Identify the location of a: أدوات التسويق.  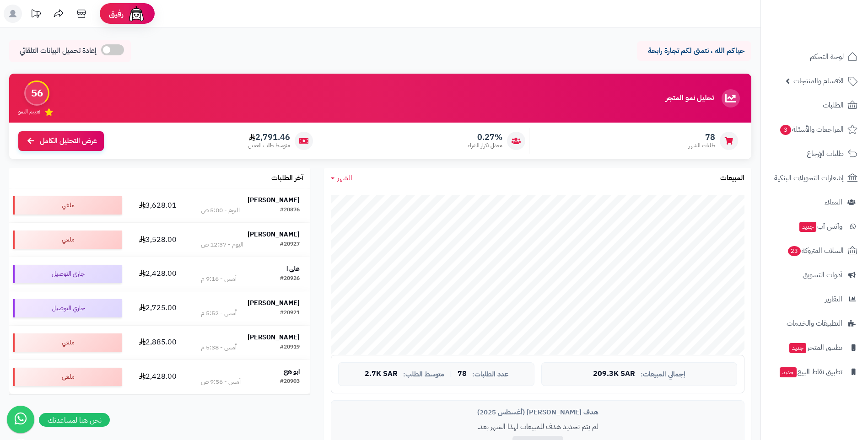
(814, 275).